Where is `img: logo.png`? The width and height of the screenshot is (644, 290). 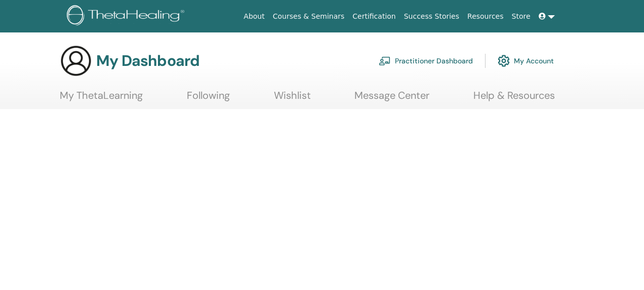 img: logo.png is located at coordinates (127, 16).